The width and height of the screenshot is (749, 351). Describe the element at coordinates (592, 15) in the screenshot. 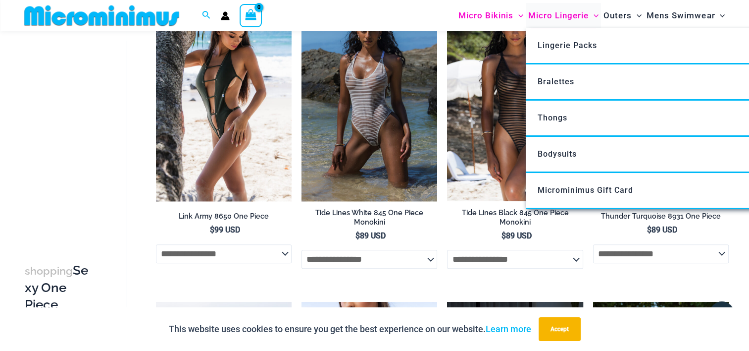

I see `nav: Site Navigation` at that location.